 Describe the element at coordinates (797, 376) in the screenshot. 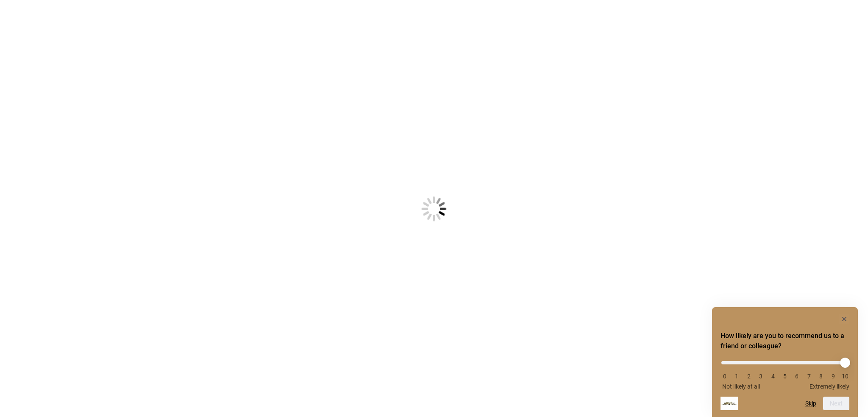

I see `li: 6` at that location.